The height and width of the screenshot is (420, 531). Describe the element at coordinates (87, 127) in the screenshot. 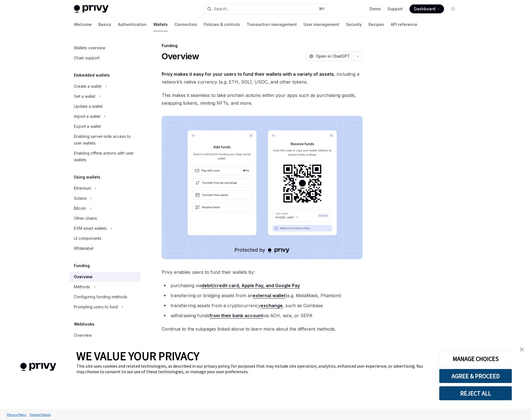

I see `div: Export a wallet` at that location.